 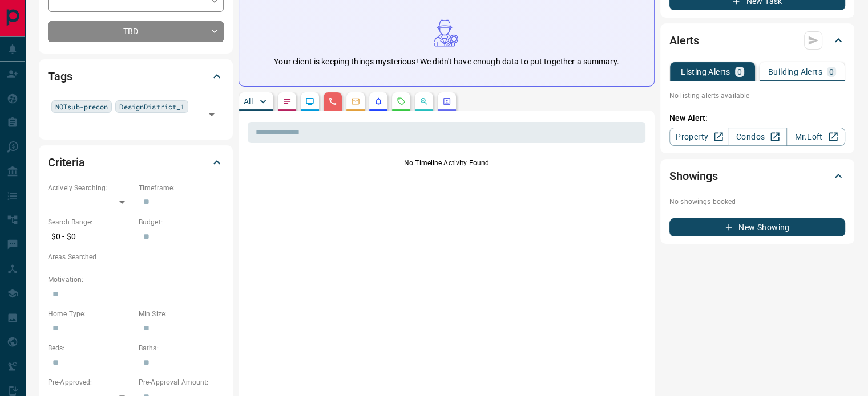 I want to click on p: All, so click(x=248, y=102).